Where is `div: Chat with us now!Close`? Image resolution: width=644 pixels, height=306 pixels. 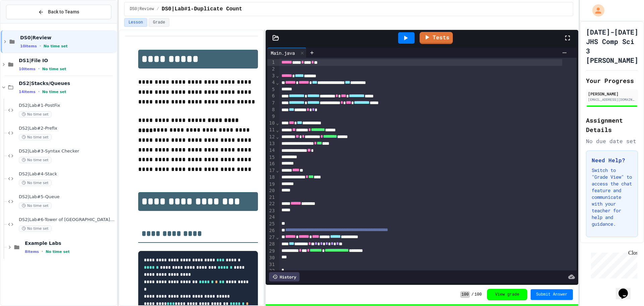
div: Chat with us now!Close is located at coordinates (24, 22).